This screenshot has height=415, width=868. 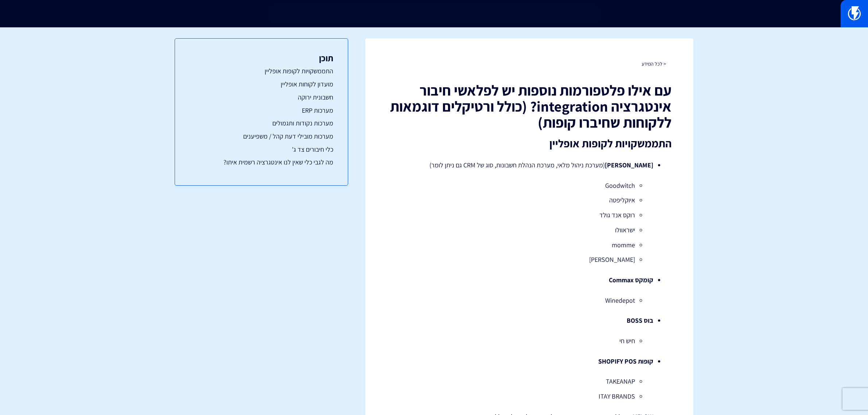 What do you see at coordinates (261, 110) in the screenshot?
I see `a: מערכות ERP` at bounding box center [261, 110].